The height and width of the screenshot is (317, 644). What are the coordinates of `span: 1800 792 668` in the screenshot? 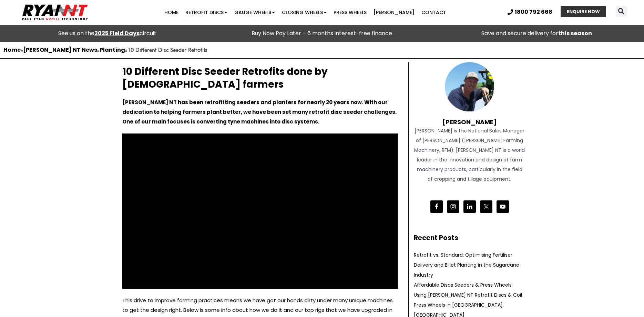 It's located at (533, 12).